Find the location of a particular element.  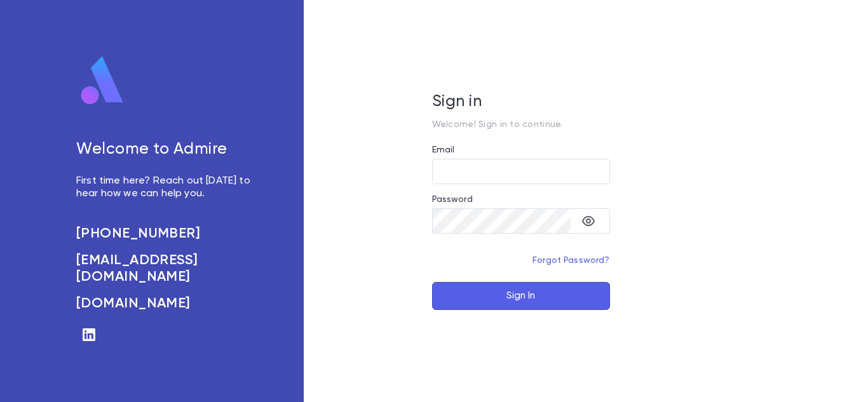

h5: Welcome to Admire is located at coordinates (164, 150).